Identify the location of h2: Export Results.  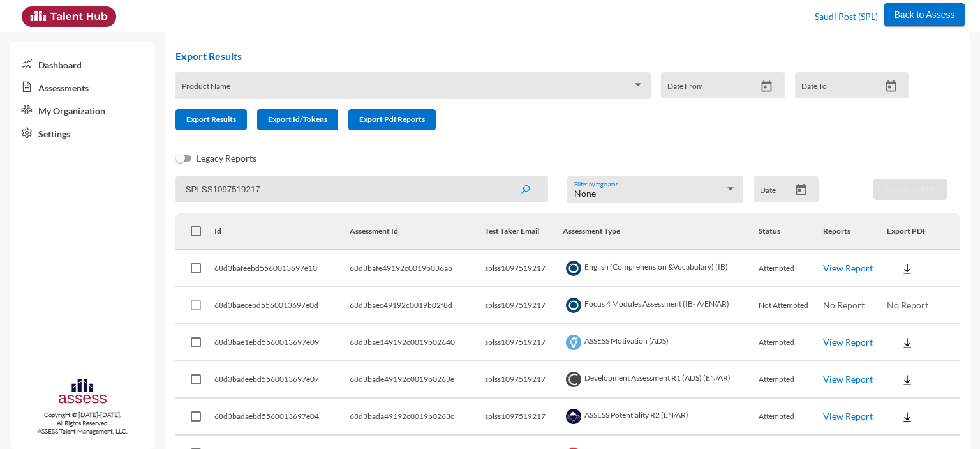
(547, 56).